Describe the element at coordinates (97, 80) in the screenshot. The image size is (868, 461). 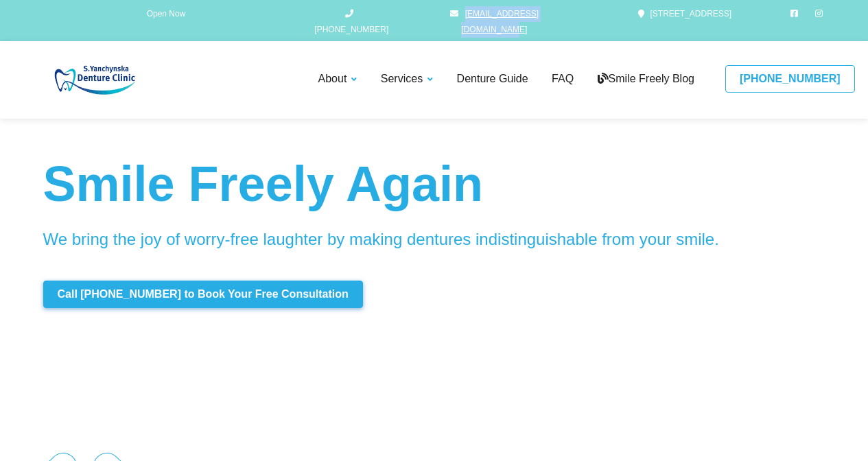
I see `img: S Yanchynska Denture Care Centre` at that location.